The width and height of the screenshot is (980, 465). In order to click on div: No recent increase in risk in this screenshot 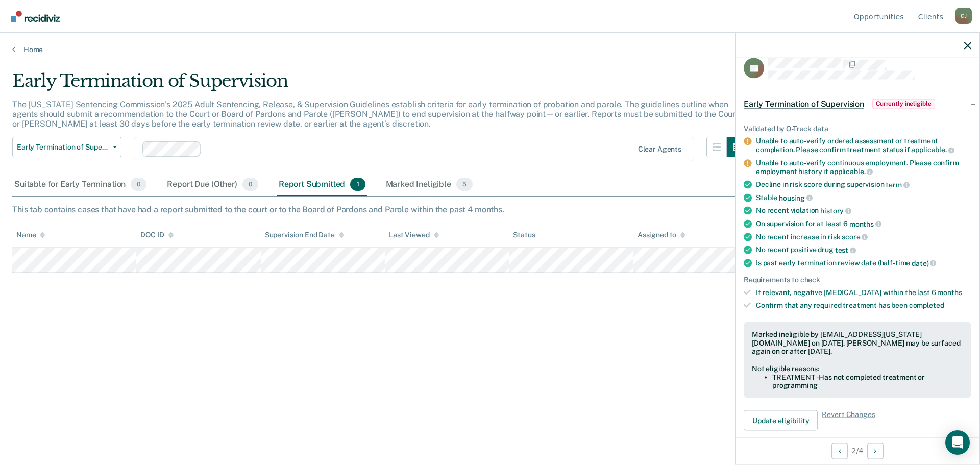, I will do `click(864, 237)`.